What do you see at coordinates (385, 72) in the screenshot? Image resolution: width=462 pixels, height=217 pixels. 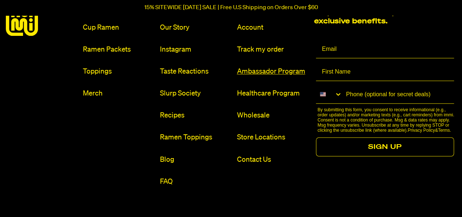 I see `input: First Name` at bounding box center [385, 72].